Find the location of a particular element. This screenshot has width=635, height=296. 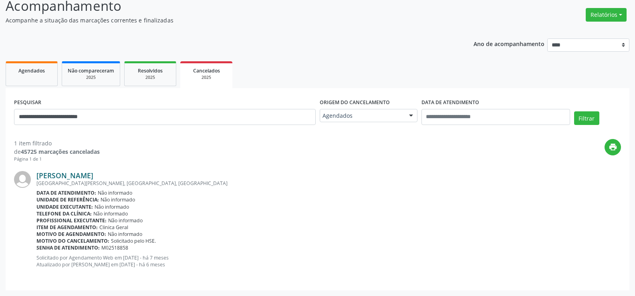

b: Item de agendamento: is located at coordinates (67, 227).